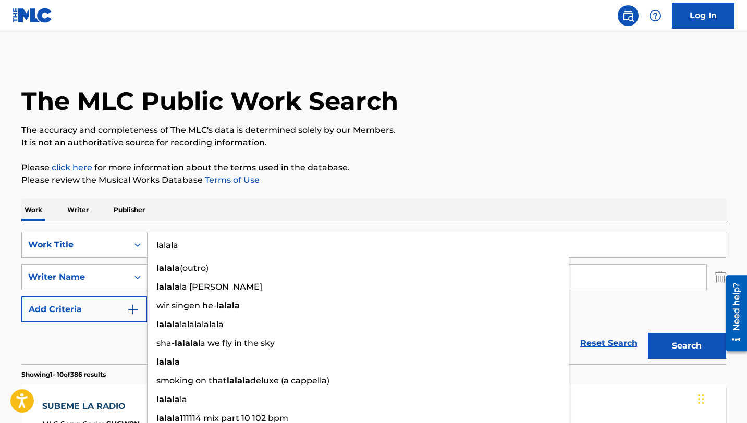 This screenshot has height=423, width=747. What do you see at coordinates (32, 15) in the screenshot?
I see `img: MLC Logo` at bounding box center [32, 15].